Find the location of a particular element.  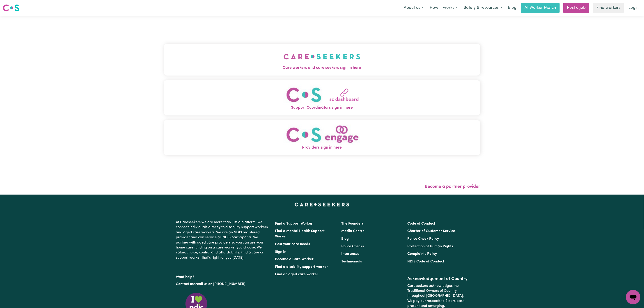

a: Find workers is located at coordinates (609, 8).